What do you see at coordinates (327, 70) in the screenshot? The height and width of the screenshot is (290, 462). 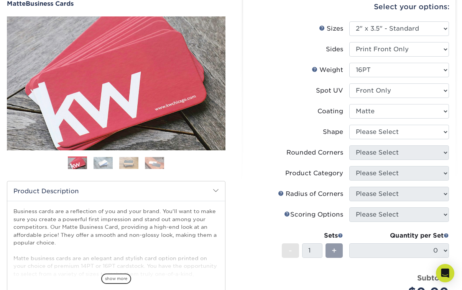 I see `div: Weight` at bounding box center [327, 70].